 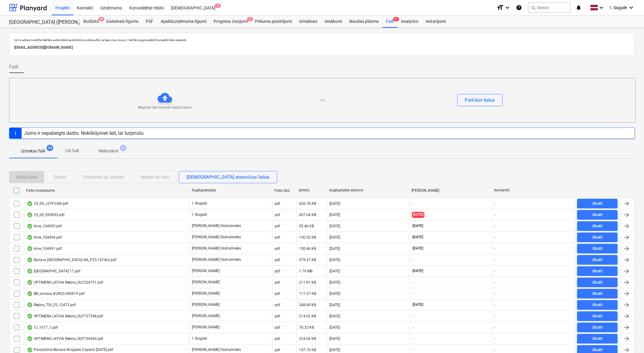 What do you see at coordinates (322, 100) in the screenshot?
I see `p: vai` at bounding box center [322, 100].